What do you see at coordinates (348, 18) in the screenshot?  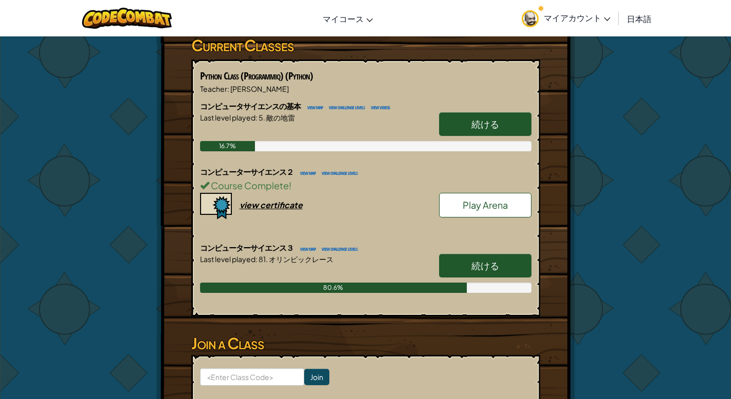 I see `a: マイコース` at bounding box center [348, 18].